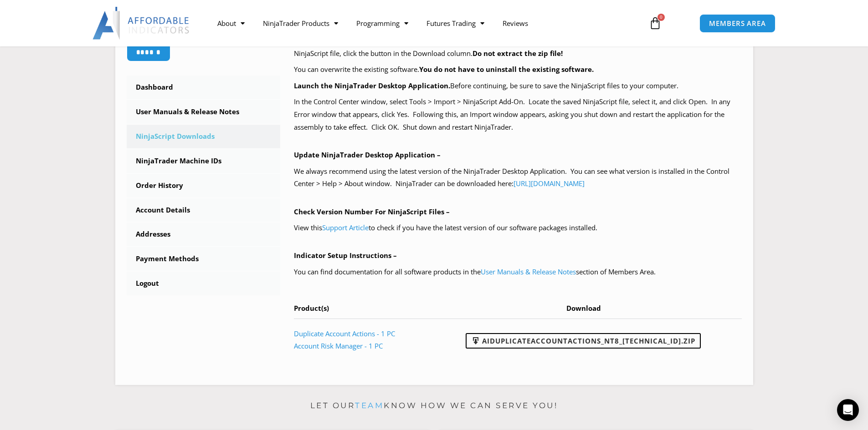 The image size is (868, 430). Describe the element at coordinates (738, 23) in the screenshot. I see `span: MEMBERS AREA` at that location.